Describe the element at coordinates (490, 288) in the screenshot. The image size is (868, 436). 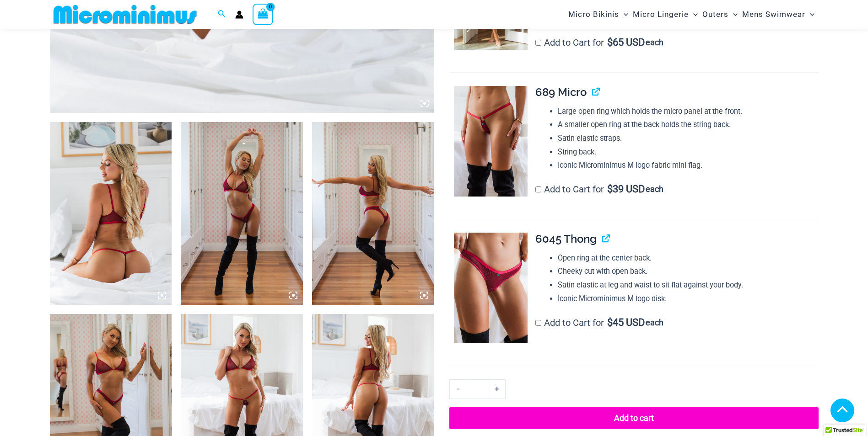
I see `a: Guilty Pleasures Red 6045 Thong` at that location.